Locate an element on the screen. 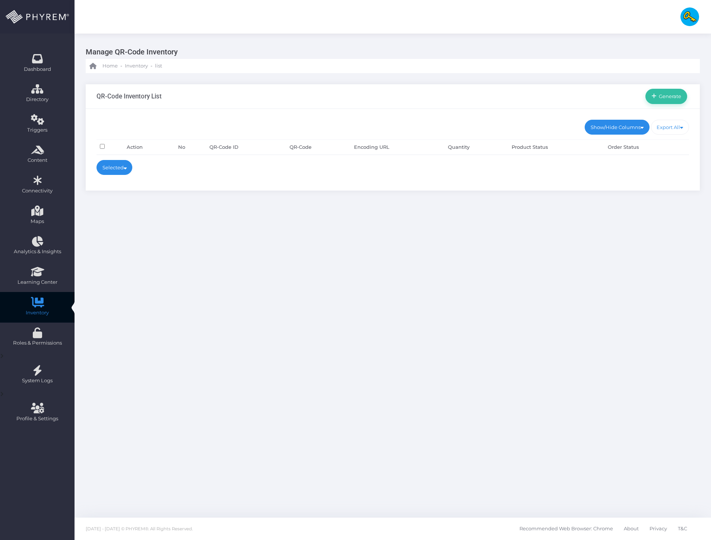 This screenshot has height=540, width=711. th: No is located at coordinates (190, 147).